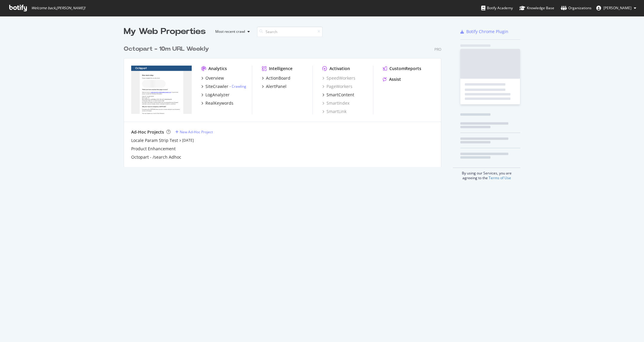  I want to click on div: Pro, so click(438, 49).